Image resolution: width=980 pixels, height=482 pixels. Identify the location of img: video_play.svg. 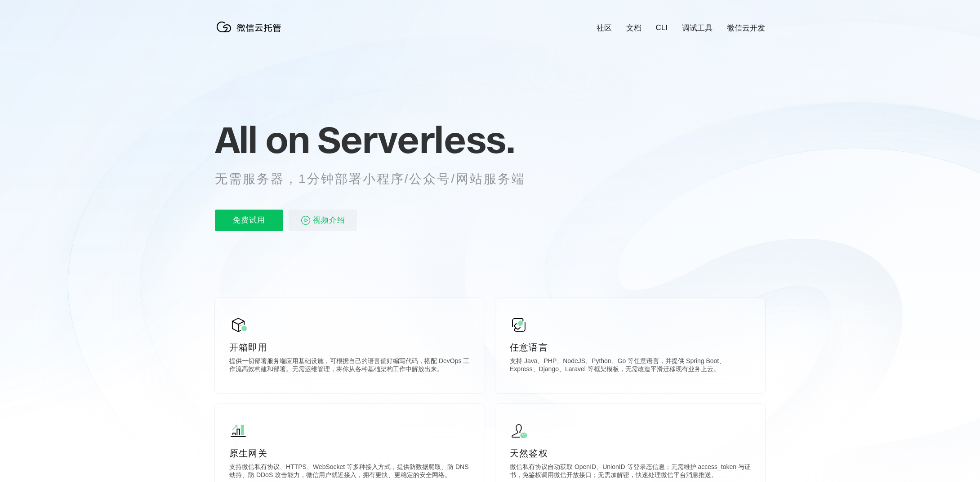
(306, 221).